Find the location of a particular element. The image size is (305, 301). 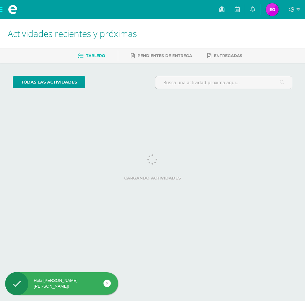

a: todas las Actividades is located at coordinates (49, 82).